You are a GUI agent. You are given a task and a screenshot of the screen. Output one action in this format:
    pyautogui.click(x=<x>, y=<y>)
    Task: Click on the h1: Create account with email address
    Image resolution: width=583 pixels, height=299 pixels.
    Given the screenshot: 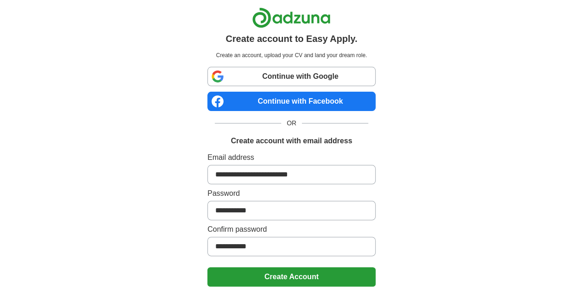 What is the action you would take?
    pyautogui.click(x=291, y=141)
    